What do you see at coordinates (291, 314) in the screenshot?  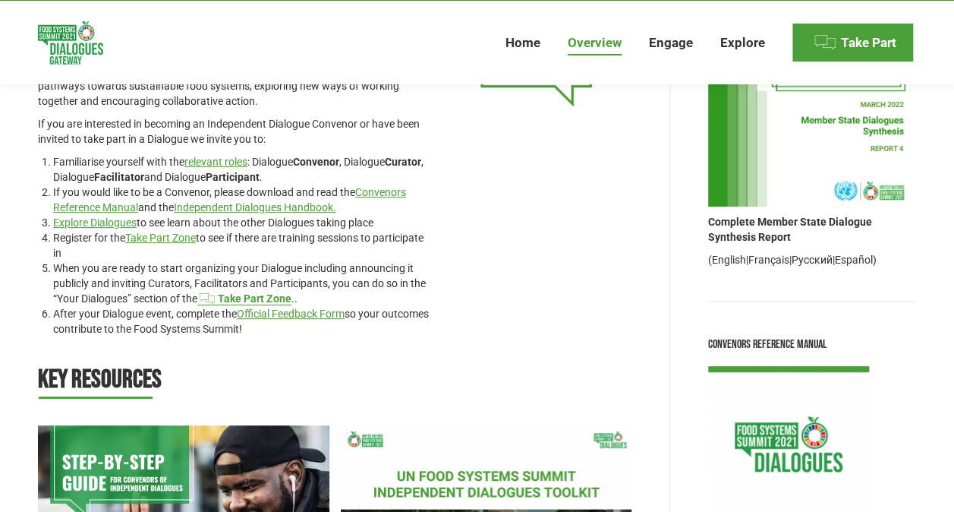 I see `a: Official Feedback Form` at bounding box center [291, 314].